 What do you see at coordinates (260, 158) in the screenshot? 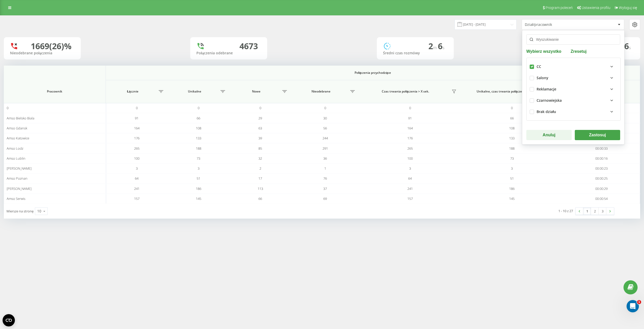
I see `span: 32` at bounding box center [260, 158].